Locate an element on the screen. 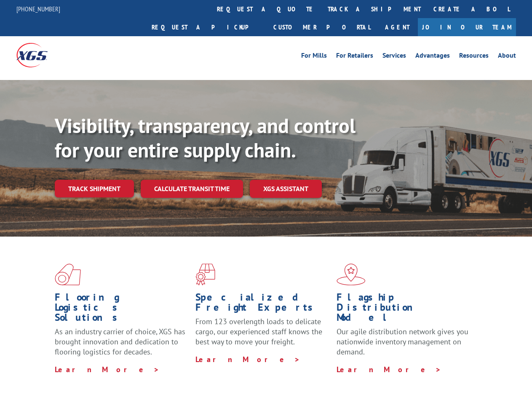 Image resolution: width=532 pixels, height=397 pixels. a: XGS ASSISTANT is located at coordinates (286, 189).